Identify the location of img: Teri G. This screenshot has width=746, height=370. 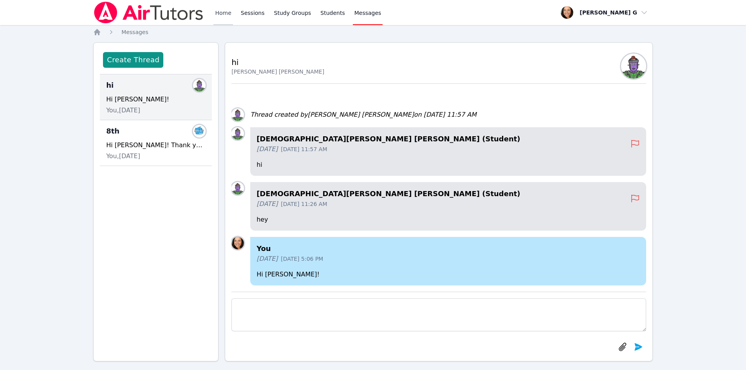
(238, 243).